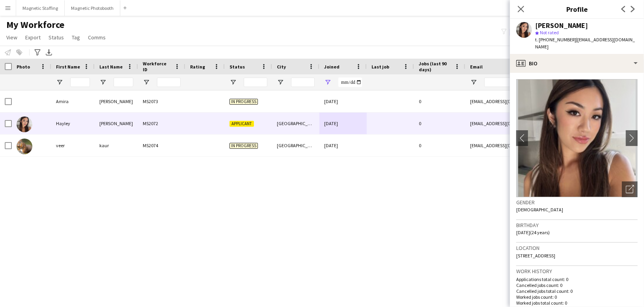 This screenshot has width=644, height=307. I want to click on span: Joined, so click(331, 67).